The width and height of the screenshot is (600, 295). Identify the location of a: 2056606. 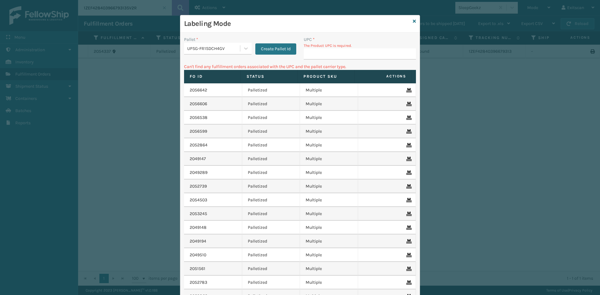
(198, 104).